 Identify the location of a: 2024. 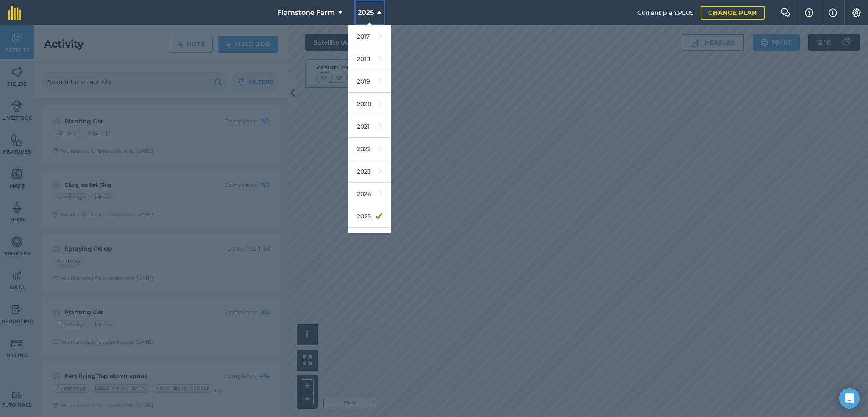
(369, 194).